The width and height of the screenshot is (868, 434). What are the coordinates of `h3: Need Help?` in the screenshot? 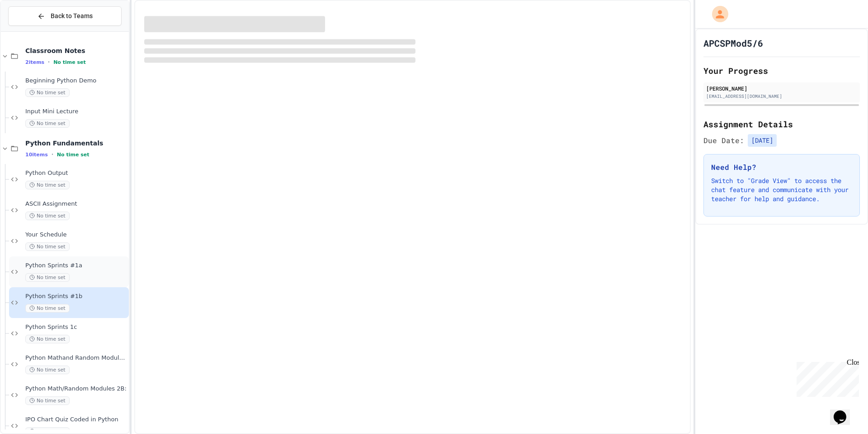 It's located at (782, 167).